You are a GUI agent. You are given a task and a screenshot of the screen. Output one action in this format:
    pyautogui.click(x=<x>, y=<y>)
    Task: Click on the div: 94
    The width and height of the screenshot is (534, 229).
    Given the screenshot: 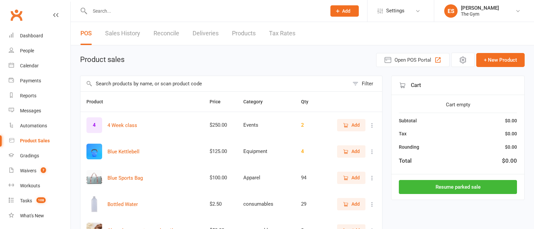 What is the action you would take?
    pyautogui.click(x=310, y=178)
    